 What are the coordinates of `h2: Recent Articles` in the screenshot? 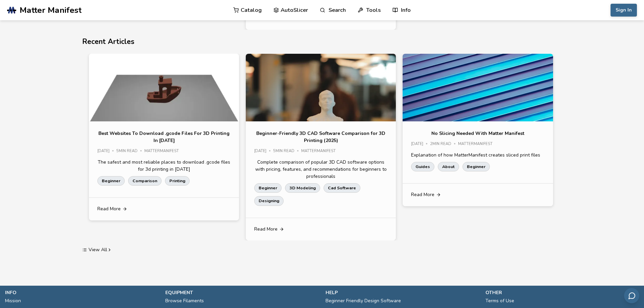 It's located at (322, 41).